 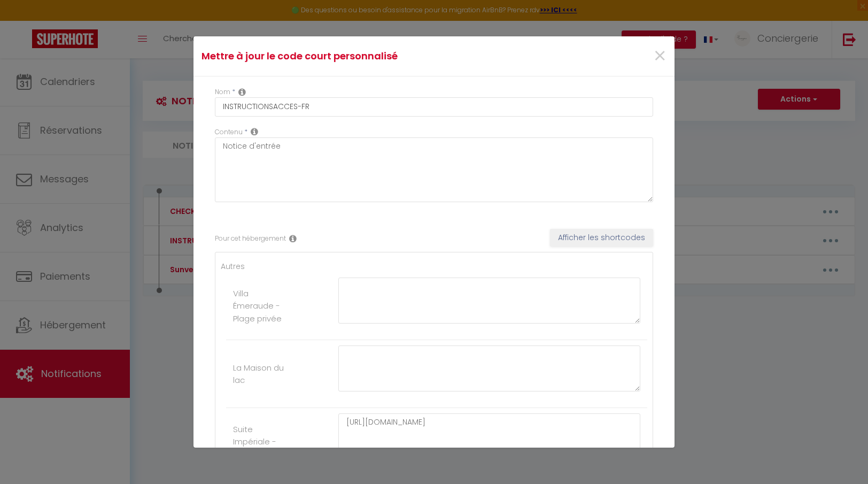 What do you see at coordinates (229, 132) in the screenshot?
I see `label: Contenu` at bounding box center [229, 132].